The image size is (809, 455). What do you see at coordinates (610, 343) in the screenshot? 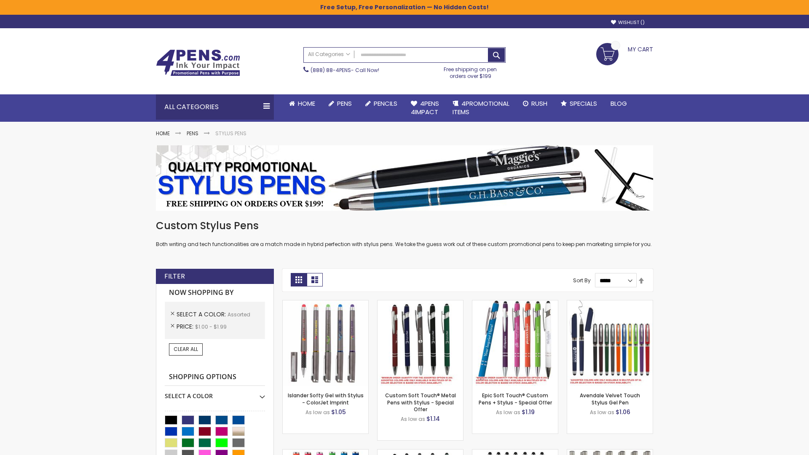
I see `img: Avendale Velvet Touch Stylus Gel Pen-Assorted` at bounding box center [610, 343].